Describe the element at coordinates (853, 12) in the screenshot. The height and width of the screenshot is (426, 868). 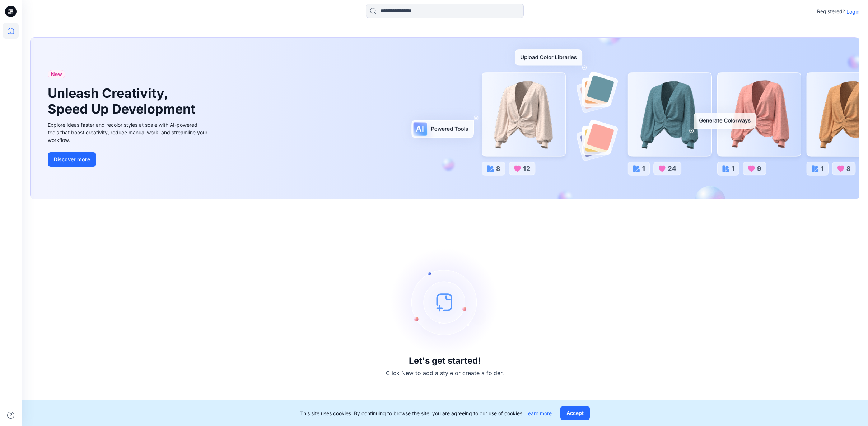
I see `p: Login` at that location.